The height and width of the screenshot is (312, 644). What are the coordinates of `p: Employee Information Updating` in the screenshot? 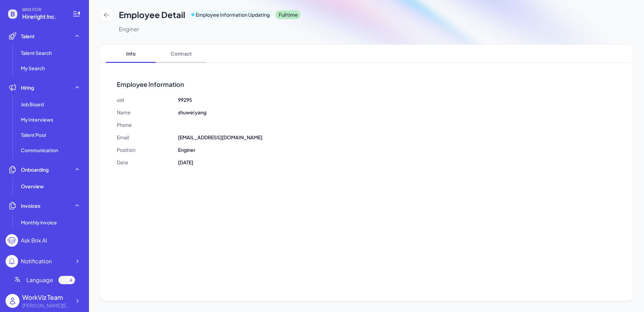 It's located at (233, 14).